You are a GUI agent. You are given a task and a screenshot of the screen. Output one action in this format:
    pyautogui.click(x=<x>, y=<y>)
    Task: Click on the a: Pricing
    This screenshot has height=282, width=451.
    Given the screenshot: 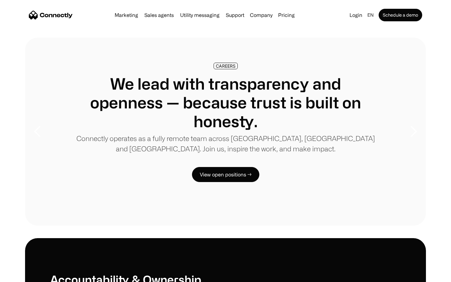 What is the action you would take?
    pyautogui.click(x=286, y=15)
    